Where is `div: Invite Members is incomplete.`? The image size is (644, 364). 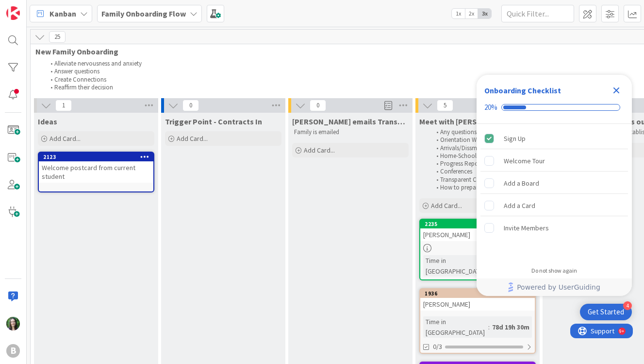
div: Invite Members is incomplete. is located at coordinates (554, 228).